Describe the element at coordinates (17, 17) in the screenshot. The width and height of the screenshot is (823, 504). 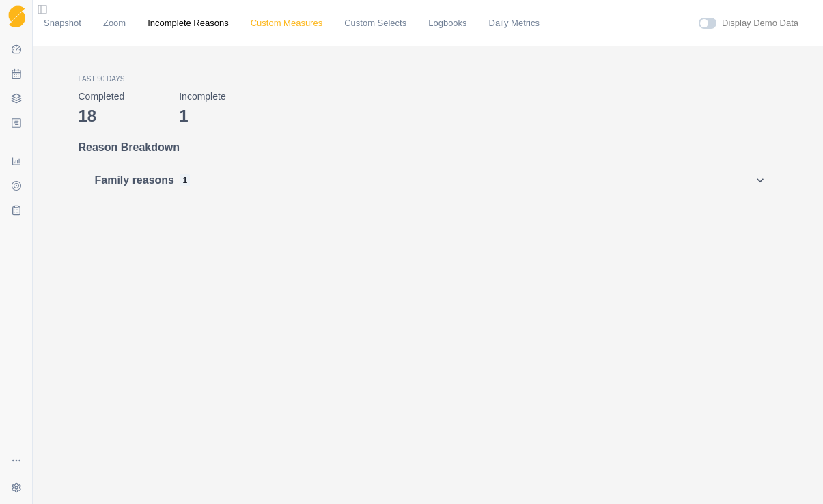
I see `a: Logo` at that location.